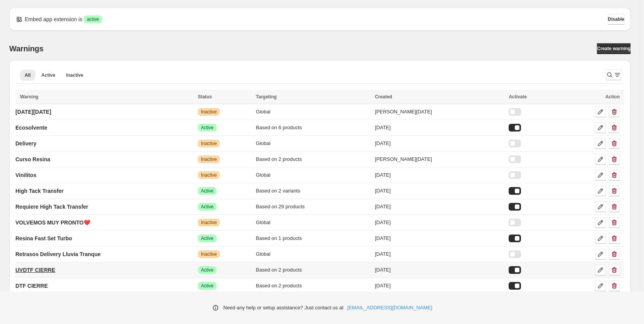 This screenshot has width=644, height=324. I want to click on span: All, so click(27, 75).